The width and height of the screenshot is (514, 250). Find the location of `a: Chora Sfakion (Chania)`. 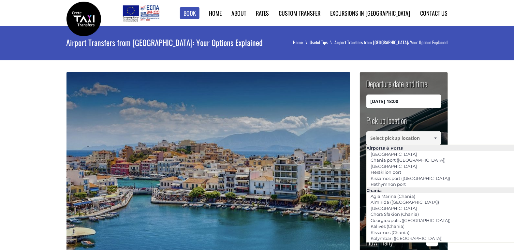

a: Chora Sfakion (Chania) is located at coordinates (395, 214).